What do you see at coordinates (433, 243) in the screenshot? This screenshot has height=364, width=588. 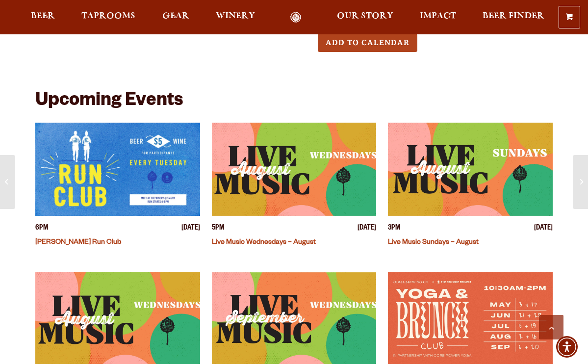 I see `a: Live Music Sundays – August` at bounding box center [433, 243].